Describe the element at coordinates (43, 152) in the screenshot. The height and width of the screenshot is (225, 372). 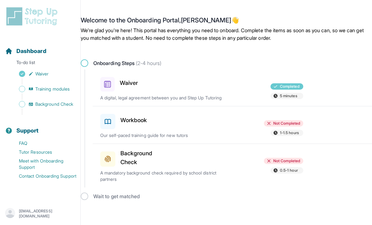
I see `a: Tutor Resources` at that location.